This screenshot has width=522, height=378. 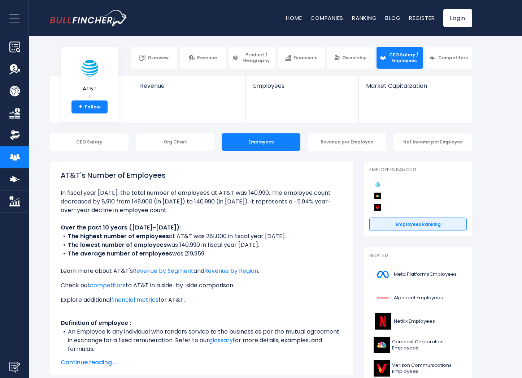 I want to click on a: Employees Ranking, so click(x=418, y=224).